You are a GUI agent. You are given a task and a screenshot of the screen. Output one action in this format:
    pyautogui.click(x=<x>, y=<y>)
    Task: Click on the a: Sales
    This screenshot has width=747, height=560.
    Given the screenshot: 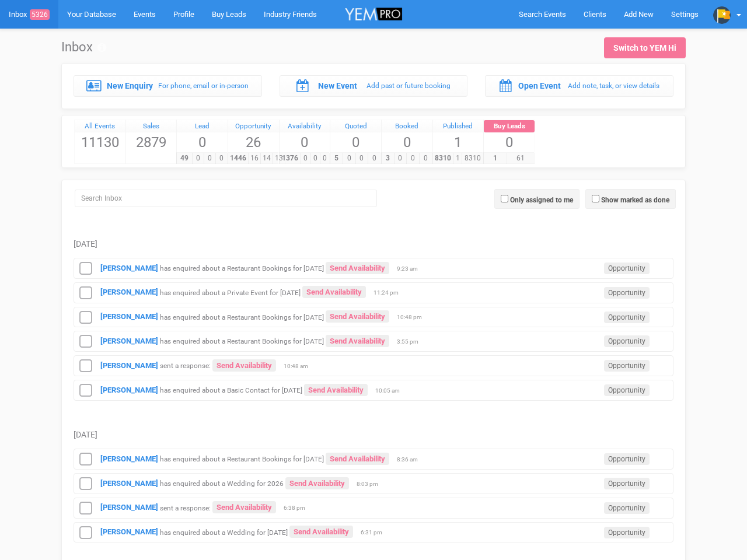 What is the action you would take?
    pyautogui.click(x=151, y=127)
    